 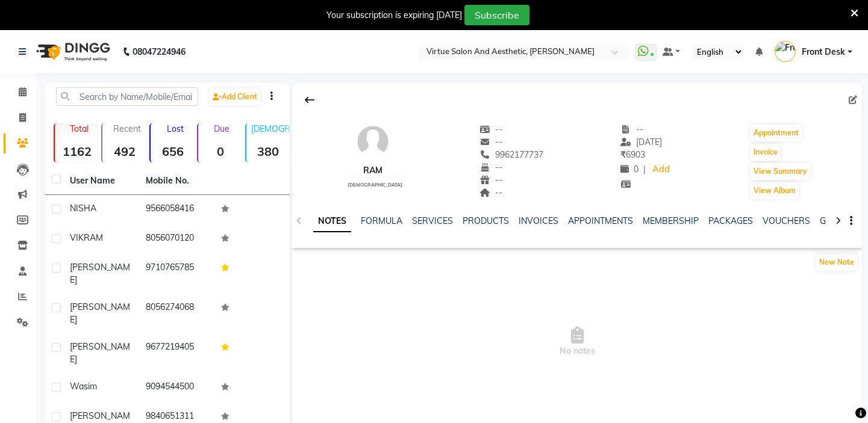 What do you see at coordinates (83, 208) in the screenshot?
I see `span: NISHA` at bounding box center [83, 208].